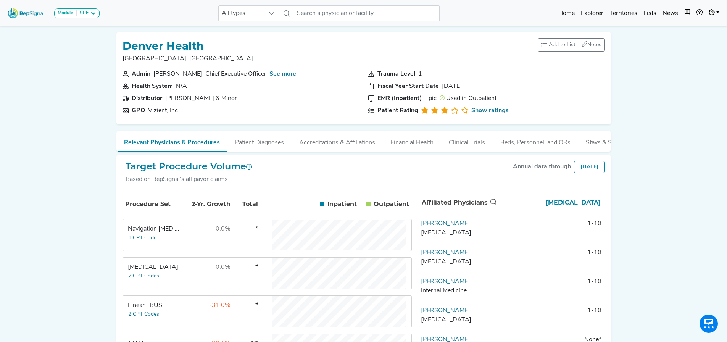 The image size is (727, 342). What do you see at coordinates (650, 13) in the screenshot?
I see `a: Lists` at bounding box center [650, 13].